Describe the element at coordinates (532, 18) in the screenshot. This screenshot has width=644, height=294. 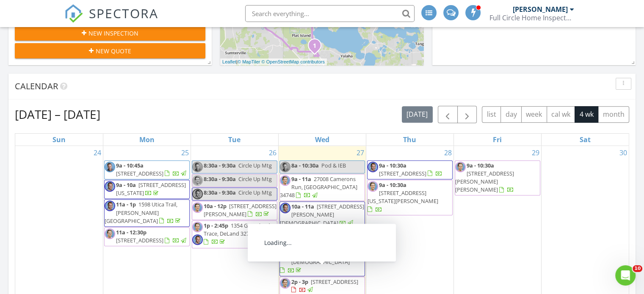
I see `div: Full Circle Home Inspectors` at that location.